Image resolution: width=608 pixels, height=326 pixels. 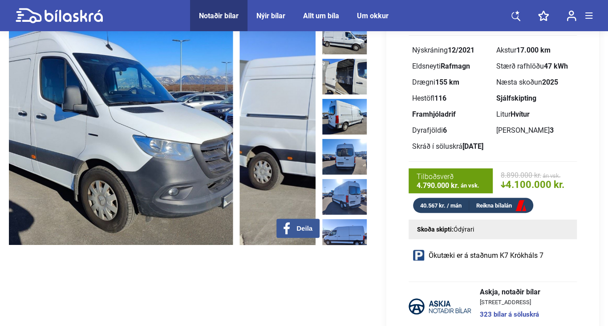 What do you see at coordinates (270, 16) in the screenshot?
I see `div: Nýir bílar` at bounding box center [270, 16].